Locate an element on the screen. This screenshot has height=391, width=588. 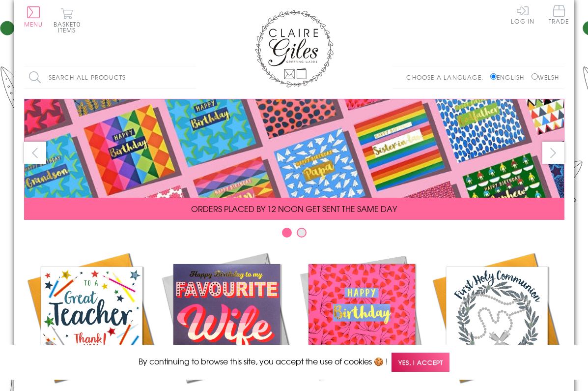
button: Basket0 items is located at coordinates (67, 20).